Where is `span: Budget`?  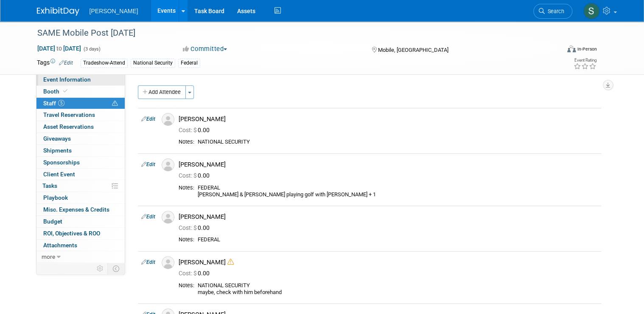
span: Budget is located at coordinates (53, 221).